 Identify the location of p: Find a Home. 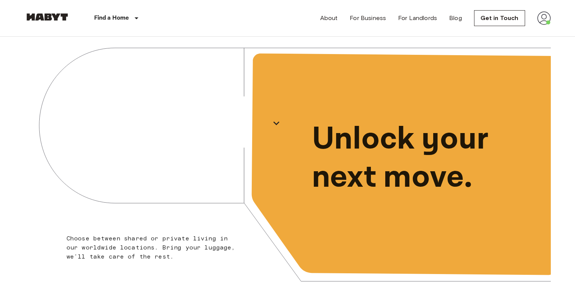
(111, 18).